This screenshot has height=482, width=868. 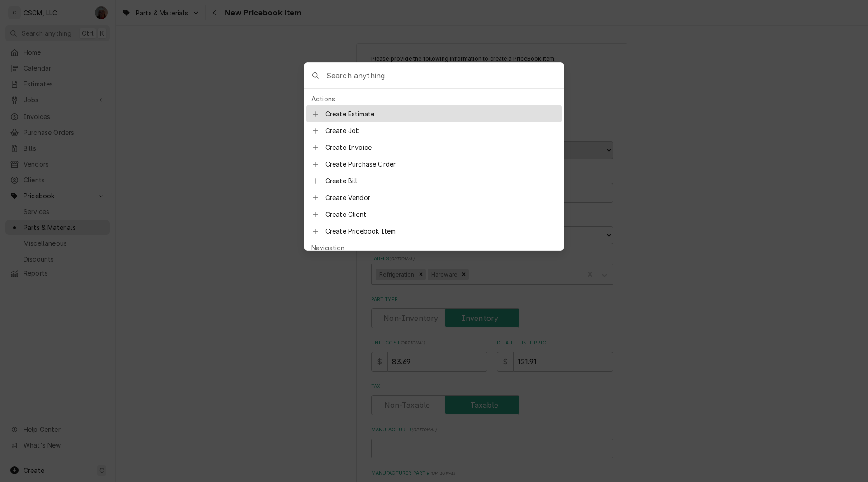 What do you see at coordinates (441, 197) in the screenshot?
I see `span: Create Vendor` at bounding box center [441, 197].